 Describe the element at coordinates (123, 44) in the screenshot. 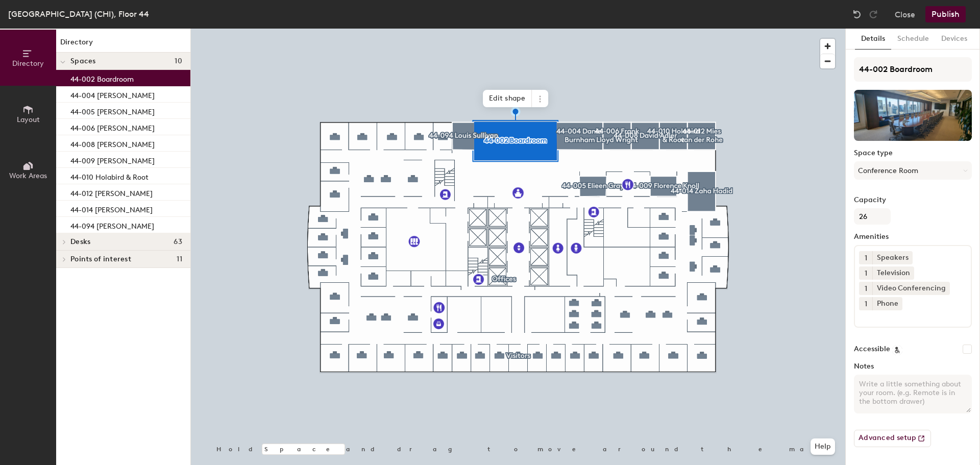

I see `h1: Directory` at that location.